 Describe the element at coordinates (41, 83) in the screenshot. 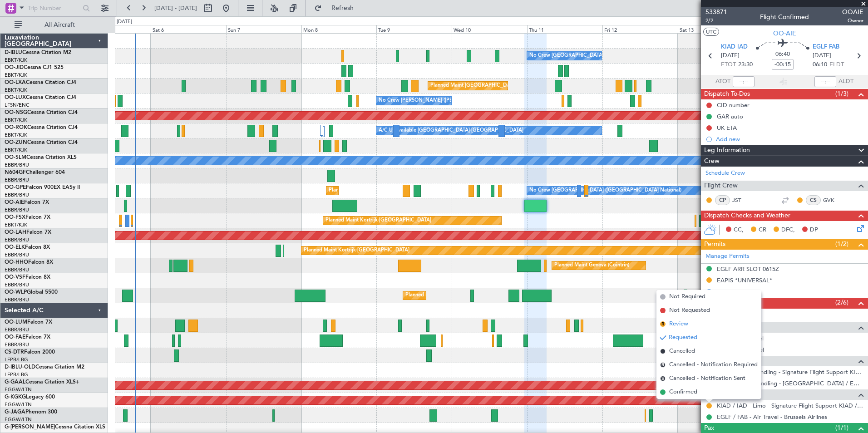

I see `a: OO-LXACessna Citation CJ4` at that location.